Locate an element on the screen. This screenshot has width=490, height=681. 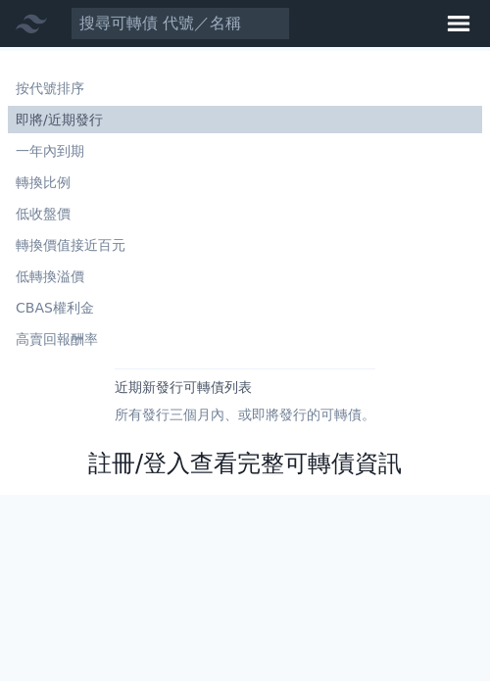
a: 低轉換溢價 is located at coordinates (245, 277).